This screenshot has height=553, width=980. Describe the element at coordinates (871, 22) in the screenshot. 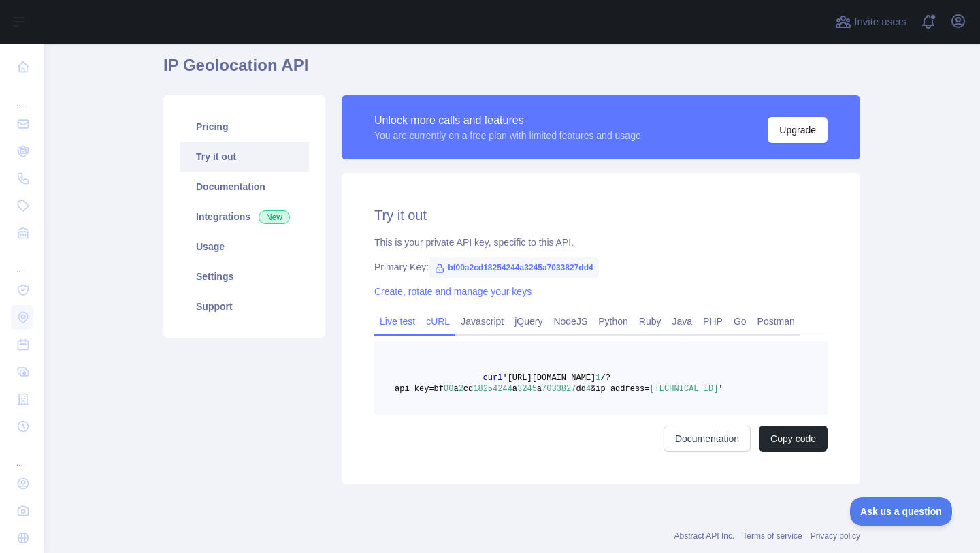

I see `button: Invite users` at that location.